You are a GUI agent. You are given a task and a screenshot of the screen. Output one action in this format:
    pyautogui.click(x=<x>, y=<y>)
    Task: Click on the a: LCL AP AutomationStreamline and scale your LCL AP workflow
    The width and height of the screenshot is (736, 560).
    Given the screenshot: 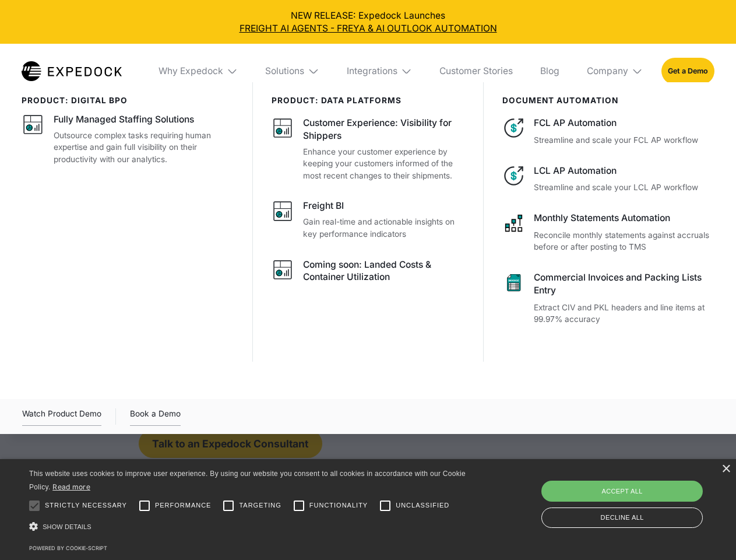 What is the action you would take?
    pyautogui.click(x=608, y=179)
    